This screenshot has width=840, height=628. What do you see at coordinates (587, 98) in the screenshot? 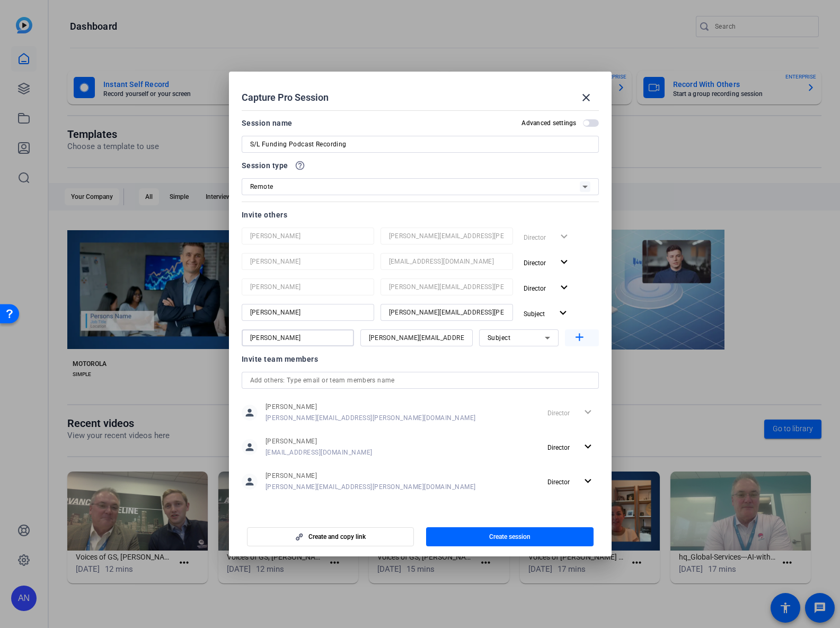
I see `mat-icon: close` at bounding box center [587, 98].